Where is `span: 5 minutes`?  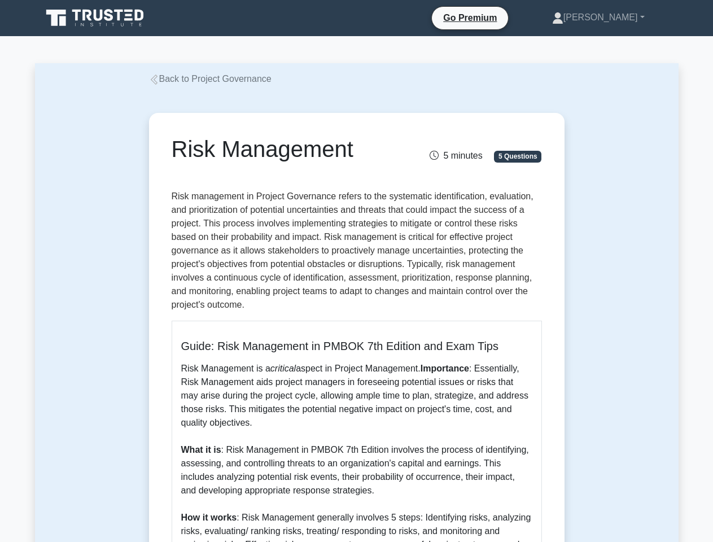 span: 5 minutes is located at coordinates (456, 155).